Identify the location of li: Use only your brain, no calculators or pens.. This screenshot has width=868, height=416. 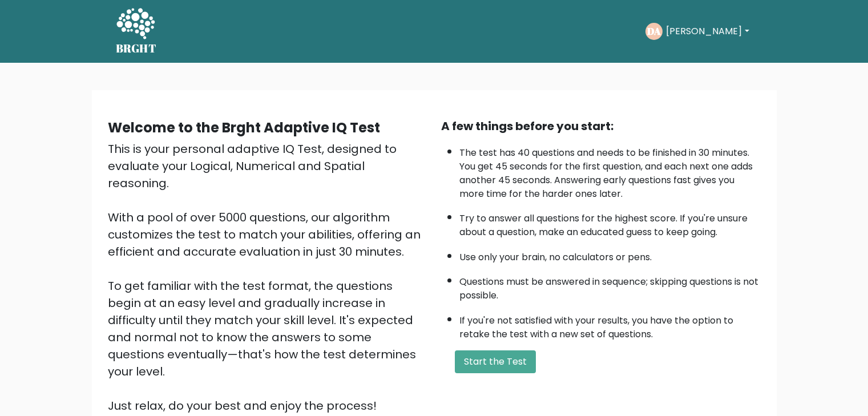
(610, 254).